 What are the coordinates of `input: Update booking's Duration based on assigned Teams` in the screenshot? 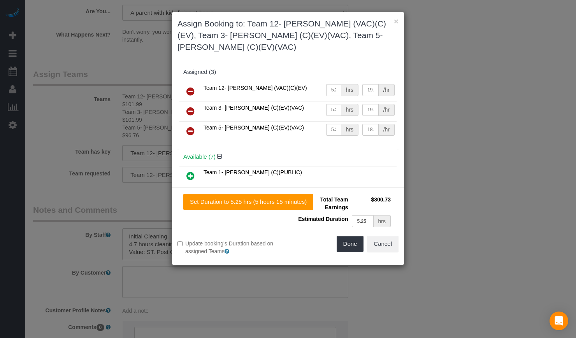 It's located at (180, 243).